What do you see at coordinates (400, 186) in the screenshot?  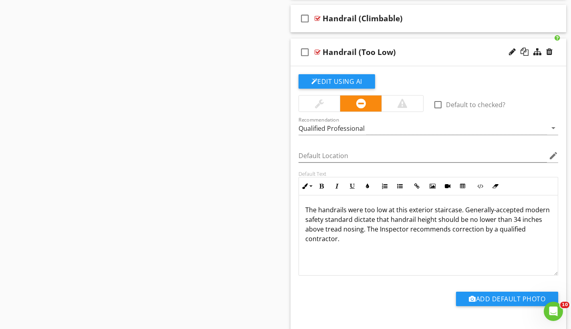 I see `button: Unordered List` at bounding box center [400, 186].